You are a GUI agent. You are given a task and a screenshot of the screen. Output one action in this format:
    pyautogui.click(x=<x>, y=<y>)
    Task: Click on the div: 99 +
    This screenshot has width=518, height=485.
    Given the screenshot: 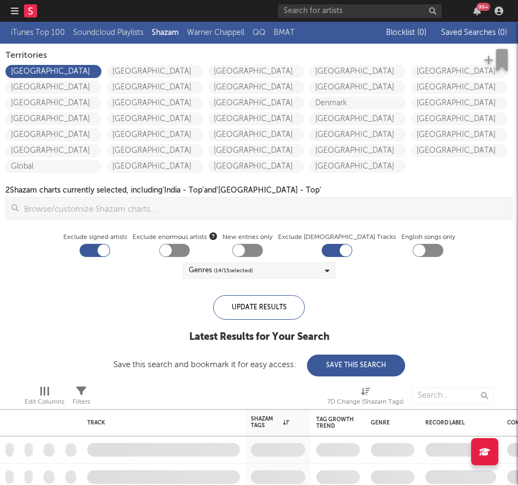 What is the action you would take?
    pyautogui.click(x=483, y=7)
    